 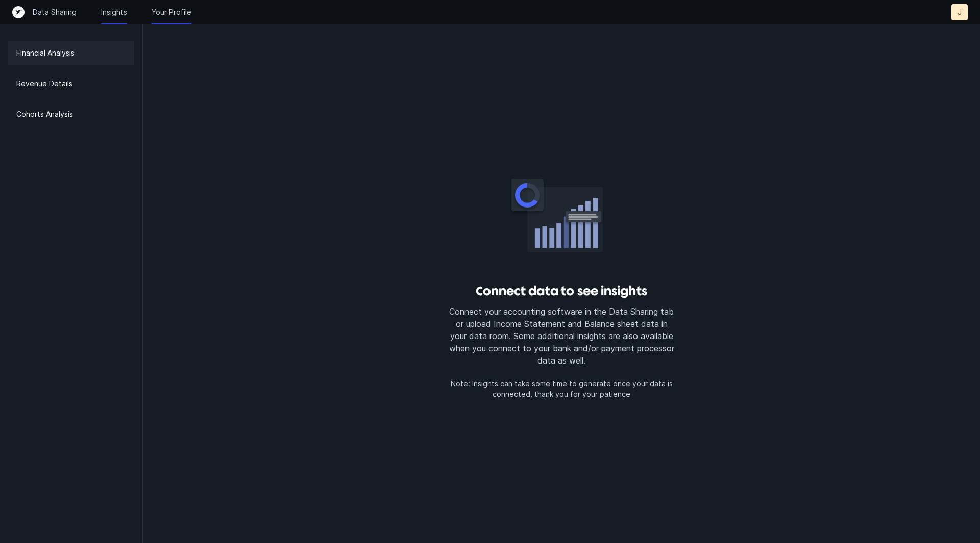 What do you see at coordinates (171, 12) in the screenshot?
I see `p: Your Profile` at bounding box center [171, 12].